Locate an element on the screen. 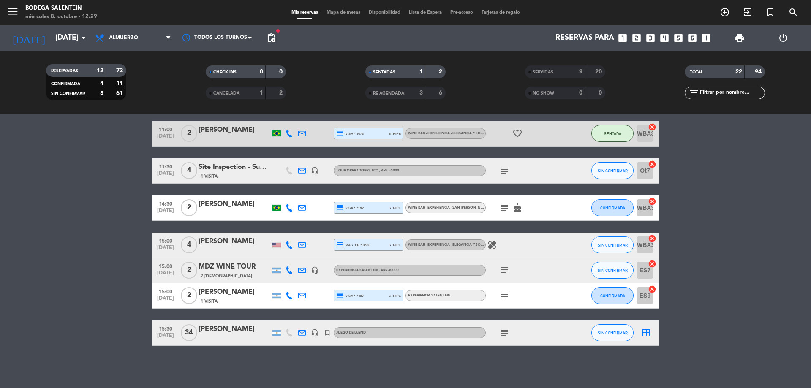 The height and width of the screenshot is (388, 811). span: , ARS 30000 is located at coordinates (389, 270).